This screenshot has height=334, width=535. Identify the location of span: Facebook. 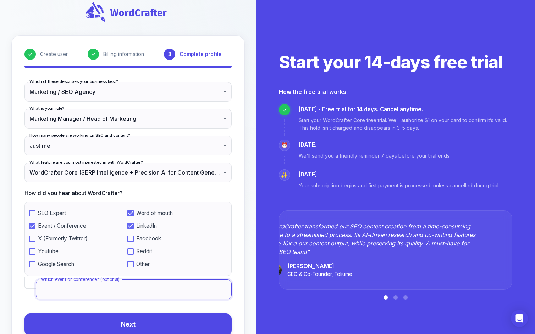
(149, 239).